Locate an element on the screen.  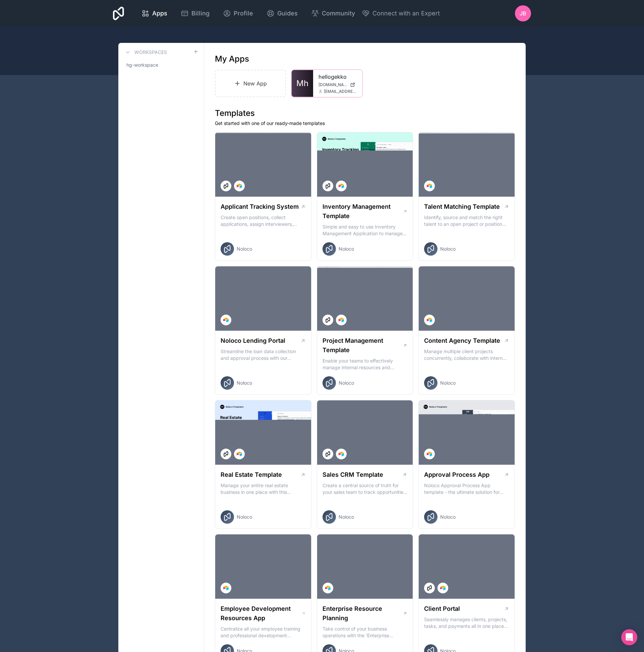
p: Create a central source of truth for your sales team to track opportunities, manage multiple acco... is located at coordinates (365, 489).